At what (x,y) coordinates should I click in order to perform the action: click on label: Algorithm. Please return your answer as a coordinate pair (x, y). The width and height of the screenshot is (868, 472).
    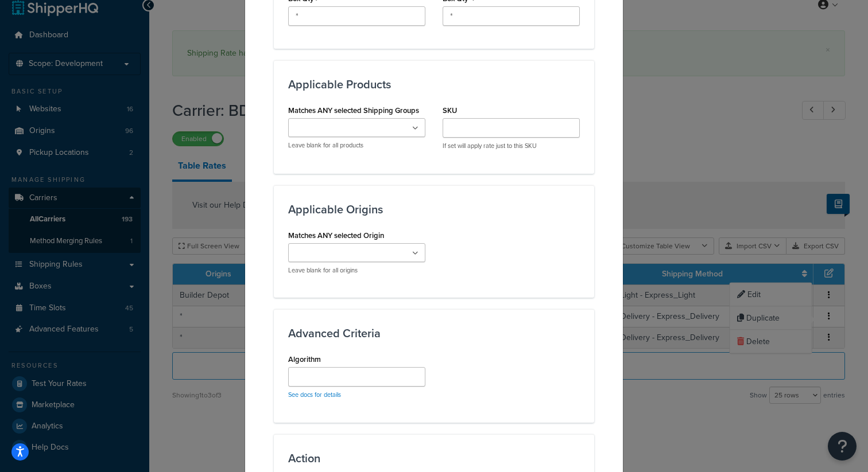
    Looking at the image, I should click on (304, 360).